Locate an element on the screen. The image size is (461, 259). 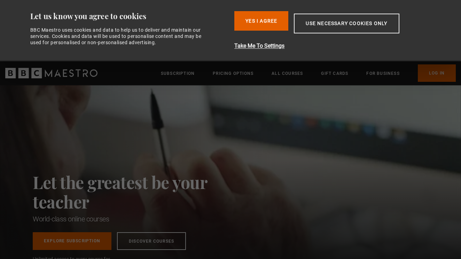
h1: World-class online courses is located at coordinates (135, 219).